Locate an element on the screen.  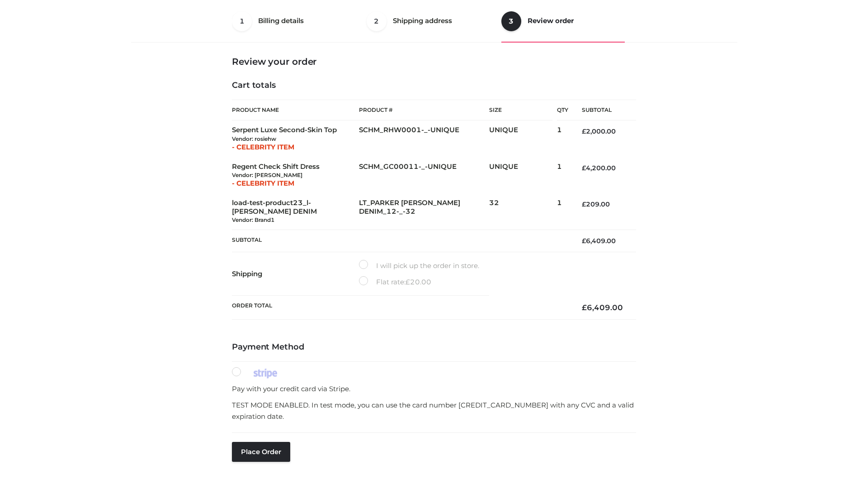
h3: Review your order is located at coordinates (434, 61).